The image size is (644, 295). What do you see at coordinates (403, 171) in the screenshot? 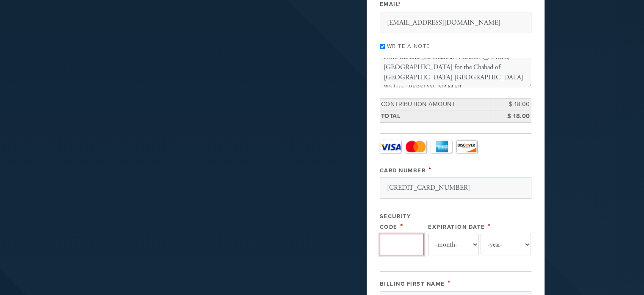
I see `label: Card Number` at bounding box center [403, 171].